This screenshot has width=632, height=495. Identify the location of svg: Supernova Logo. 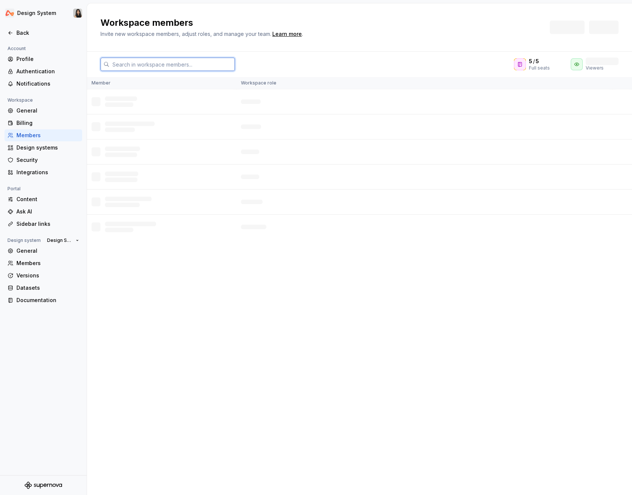
(43, 485).